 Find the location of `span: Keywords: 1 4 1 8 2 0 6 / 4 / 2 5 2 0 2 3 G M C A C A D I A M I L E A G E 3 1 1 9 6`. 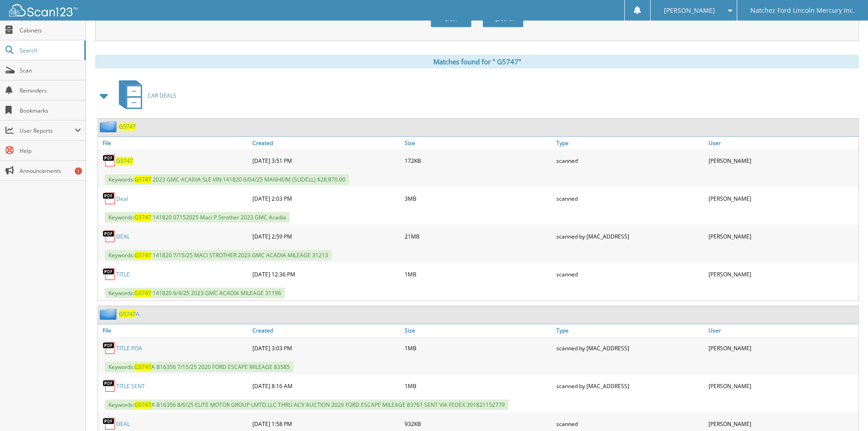

span: Keywords: 1 4 1 8 2 0 6 / 4 / 2 5 2 0 2 3 G M C A C A D I A M I L E A G E 3 1 1 9 6 is located at coordinates (195, 293).